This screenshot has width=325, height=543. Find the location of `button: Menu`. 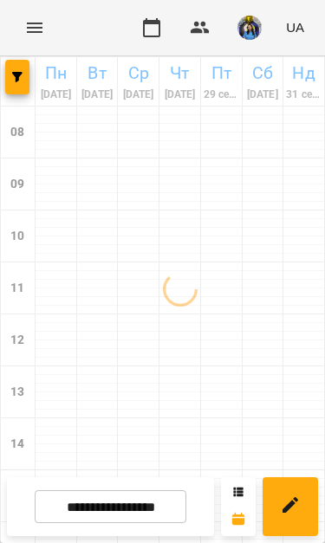

button: Menu is located at coordinates (35, 28).